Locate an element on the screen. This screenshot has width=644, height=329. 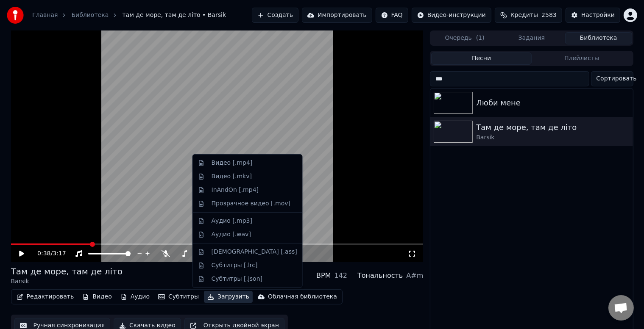
span: 3:17 is located at coordinates (59, 254).